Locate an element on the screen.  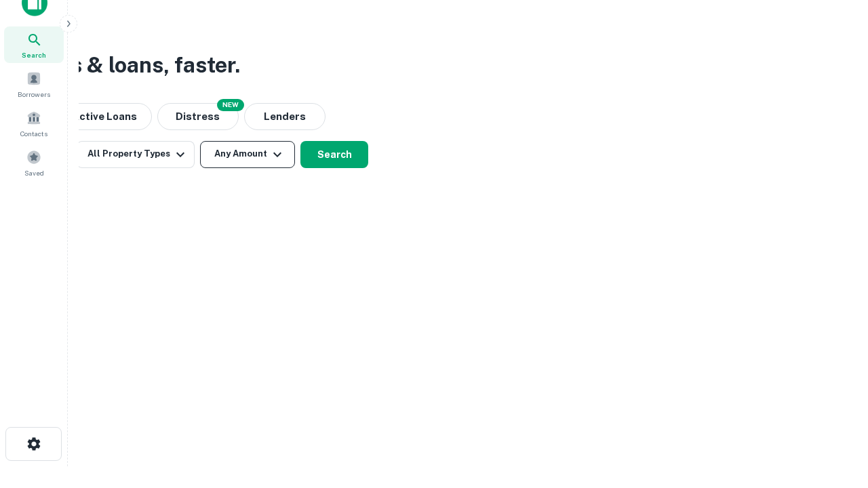
div: Chat Widget is located at coordinates (834, 412).